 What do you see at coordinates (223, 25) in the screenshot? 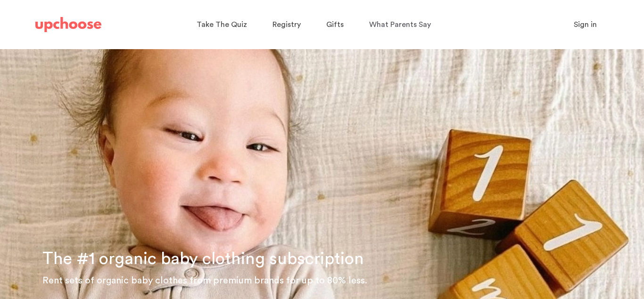
I see `a: Take The Quiz` at bounding box center [223, 25].